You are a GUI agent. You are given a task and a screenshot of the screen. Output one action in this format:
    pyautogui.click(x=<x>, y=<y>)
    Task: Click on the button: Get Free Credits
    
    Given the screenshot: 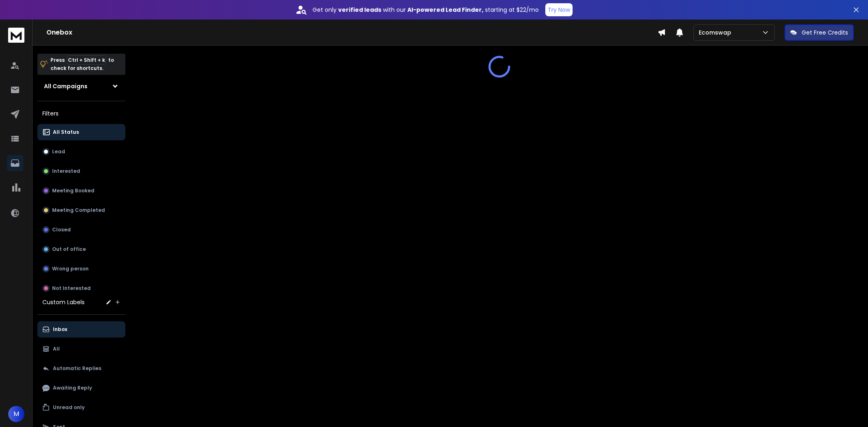 What is the action you would take?
    pyautogui.click(x=820, y=32)
    